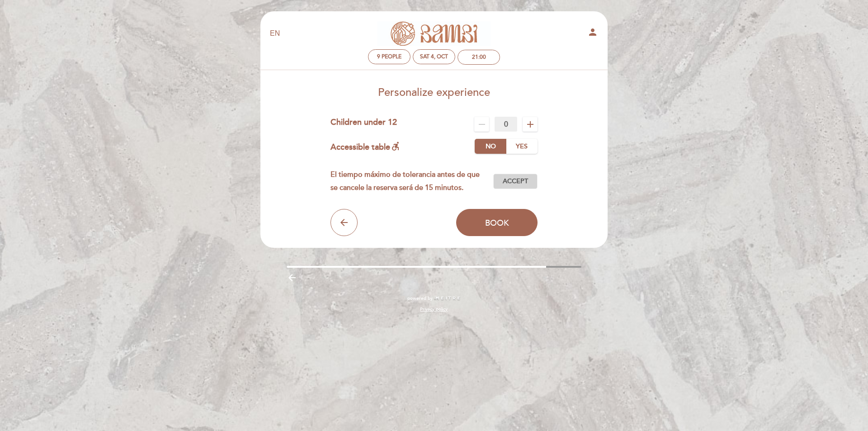  Describe the element at coordinates (515, 181) in the screenshot. I see `button: Accept` at that location.